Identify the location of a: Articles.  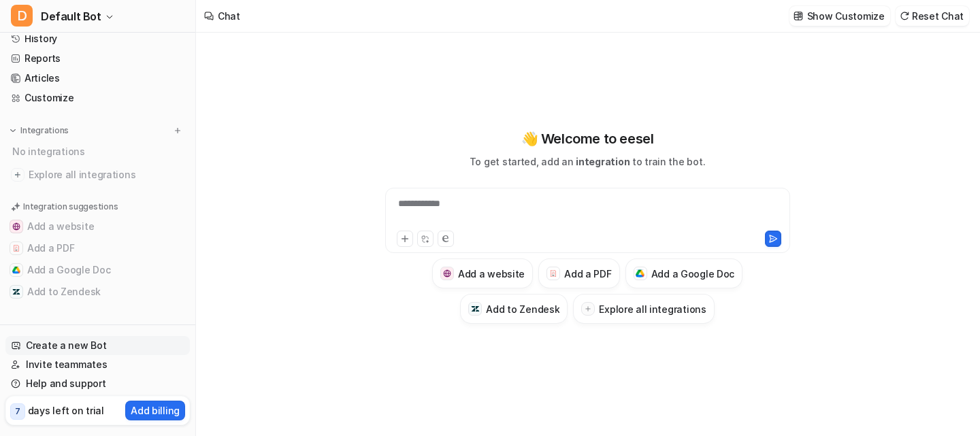
(98, 79).